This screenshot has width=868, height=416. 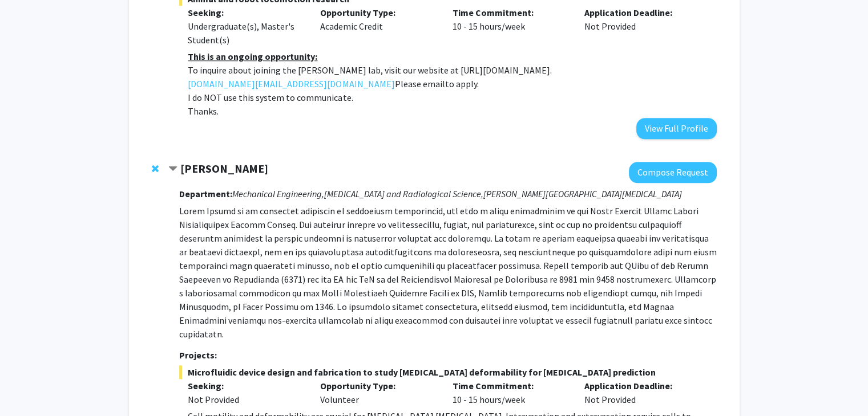 What do you see at coordinates (377, 393) in the screenshot?
I see `div: Volunteer` at bounding box center [377, 393].